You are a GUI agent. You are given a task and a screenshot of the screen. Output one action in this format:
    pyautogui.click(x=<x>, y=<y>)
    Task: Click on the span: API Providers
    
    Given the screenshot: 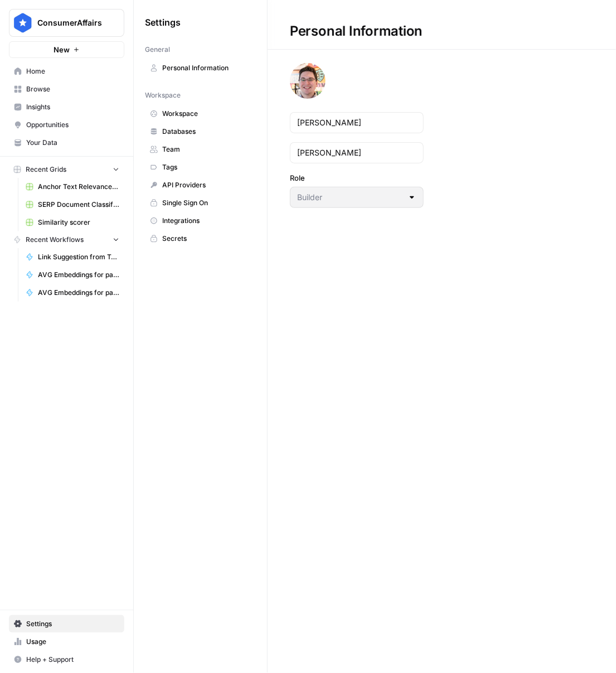 What is the action you would take?
    pyautogui.click(x=206, y=185)
    